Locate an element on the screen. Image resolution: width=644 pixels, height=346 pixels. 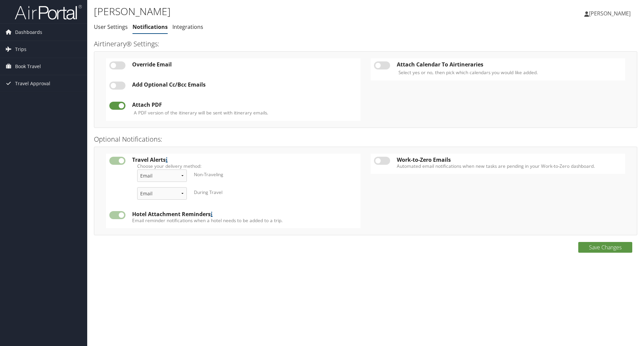
label: Choose your delivery method: is located at coordinates (244, 166).